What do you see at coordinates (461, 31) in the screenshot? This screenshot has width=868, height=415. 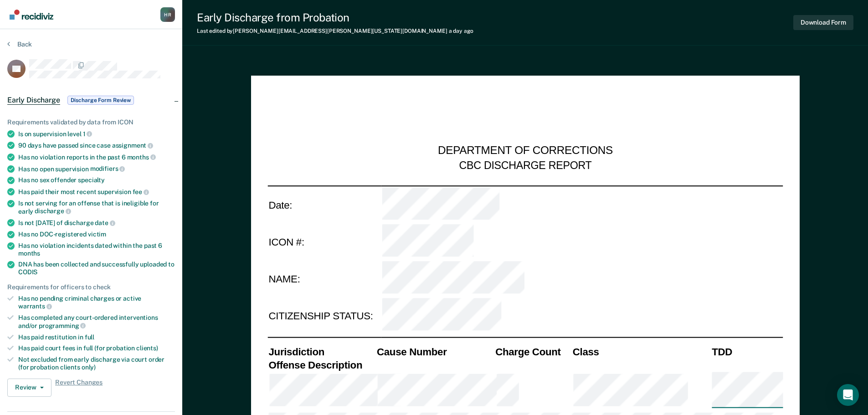 I see `span: a day ago` at bounding box center [461, 31].